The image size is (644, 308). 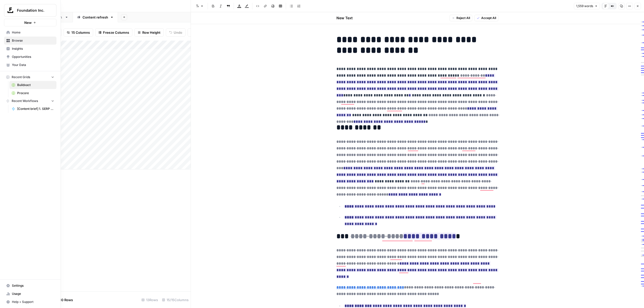 I want to click on span: Recent Workflows, so click(x=25, y=101).